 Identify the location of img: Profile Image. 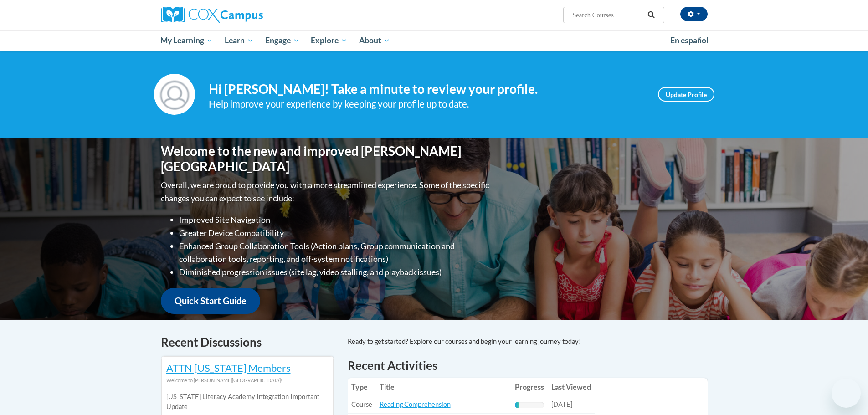
(174, 94).